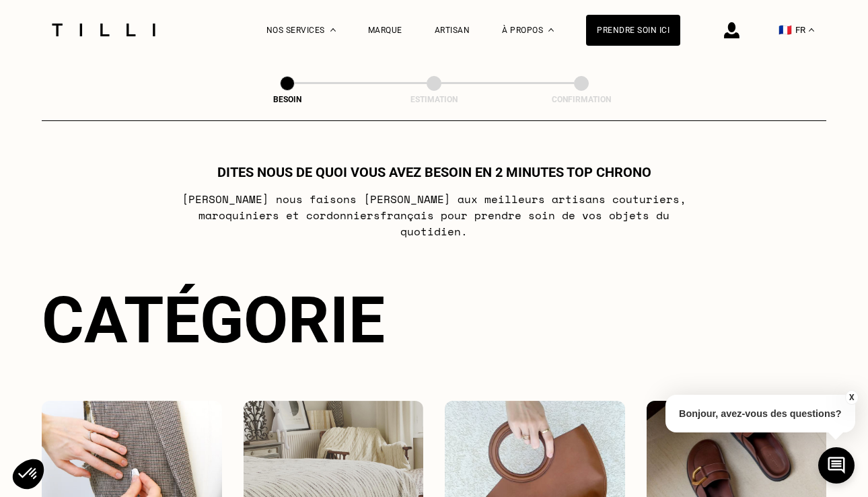 The width and height of the screenshot is (868, 497). Describe the element at coordinates (633, 30) in the screenshot. I see `div: Prendre soin ici` at that location.